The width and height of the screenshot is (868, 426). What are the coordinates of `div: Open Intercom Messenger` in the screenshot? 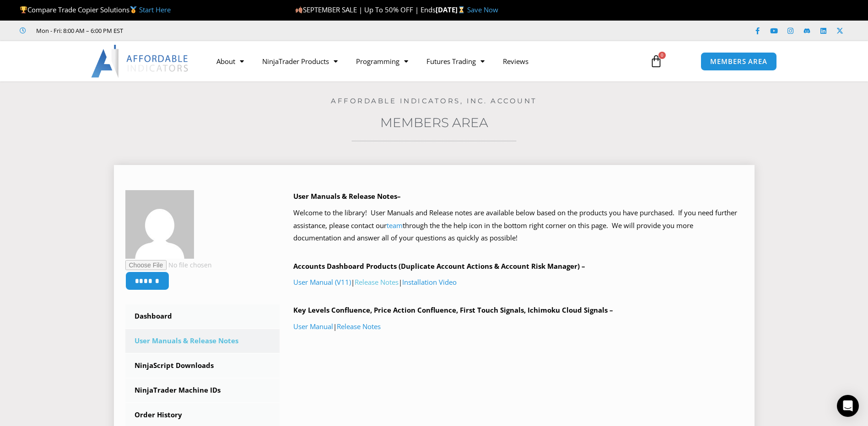 It's located at (848, 406).